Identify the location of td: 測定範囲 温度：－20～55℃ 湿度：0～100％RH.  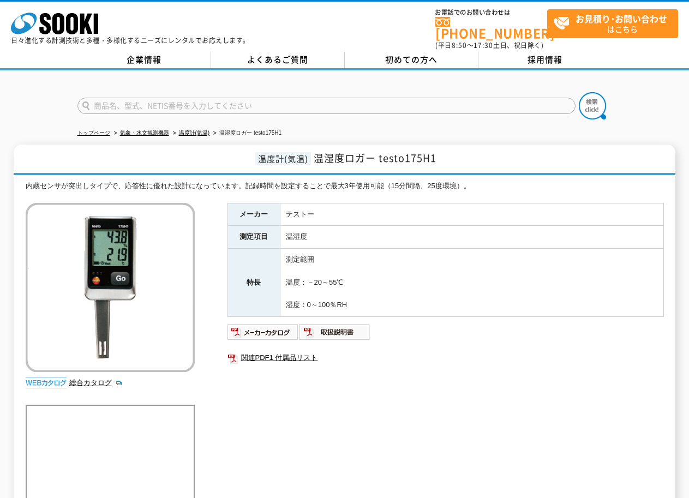
(471, 283).